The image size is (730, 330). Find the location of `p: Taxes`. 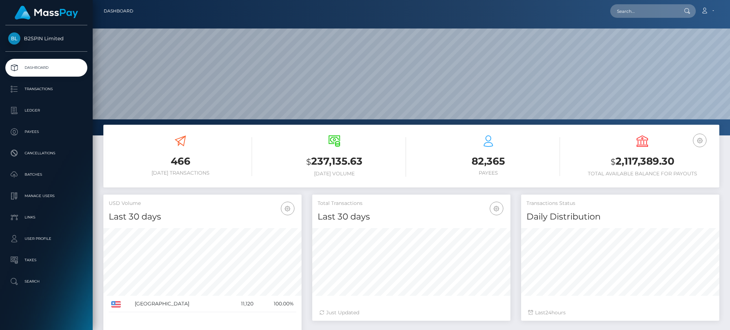

p: Taxes is located at coordinates (46, 260).